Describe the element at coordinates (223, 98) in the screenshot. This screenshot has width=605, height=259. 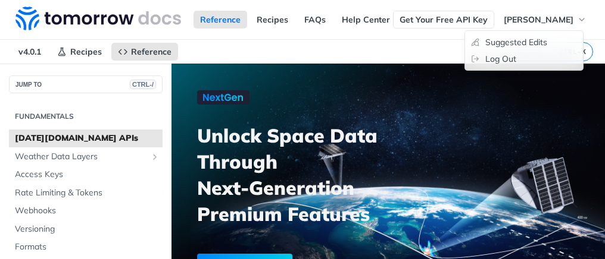
I see `img: NextGen` at that location.